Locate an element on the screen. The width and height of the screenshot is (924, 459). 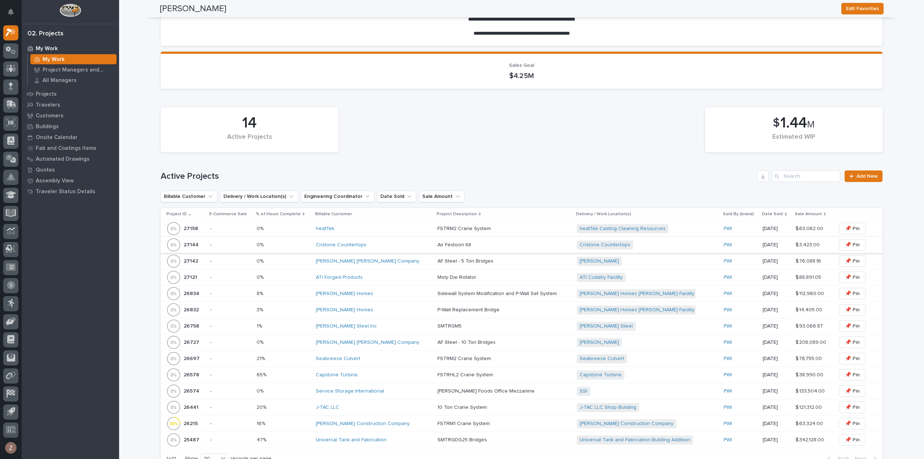
p: $ 76,088.16 is located at coordinates (809, 260).